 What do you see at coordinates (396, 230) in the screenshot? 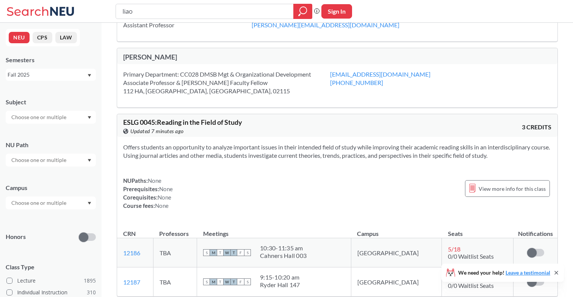
I see `th: Campus` at bounding box center [396, 230].